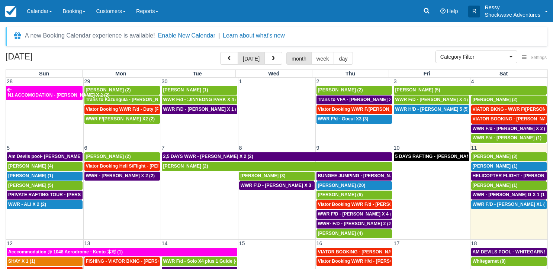 Image resolution: width=553 pixels, height=269 pixels. Describe the element at coordinates (10, 244) in the screenshot. I see `span: 12` at that location.